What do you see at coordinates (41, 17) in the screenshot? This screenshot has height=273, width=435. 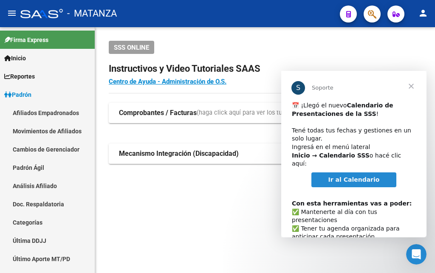 I see `span: Soporte` at bounding box center [41, 17].